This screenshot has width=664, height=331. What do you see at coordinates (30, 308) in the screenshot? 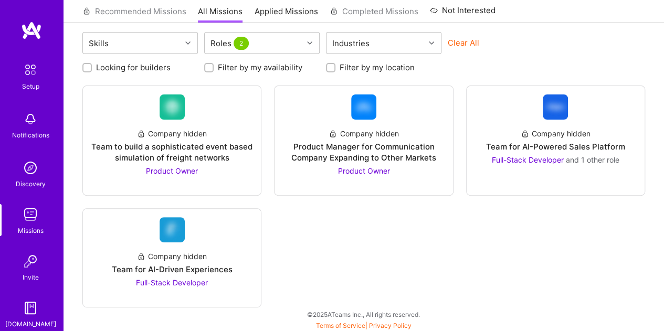
I see `img: guide book` at bounding box center [30, 308].